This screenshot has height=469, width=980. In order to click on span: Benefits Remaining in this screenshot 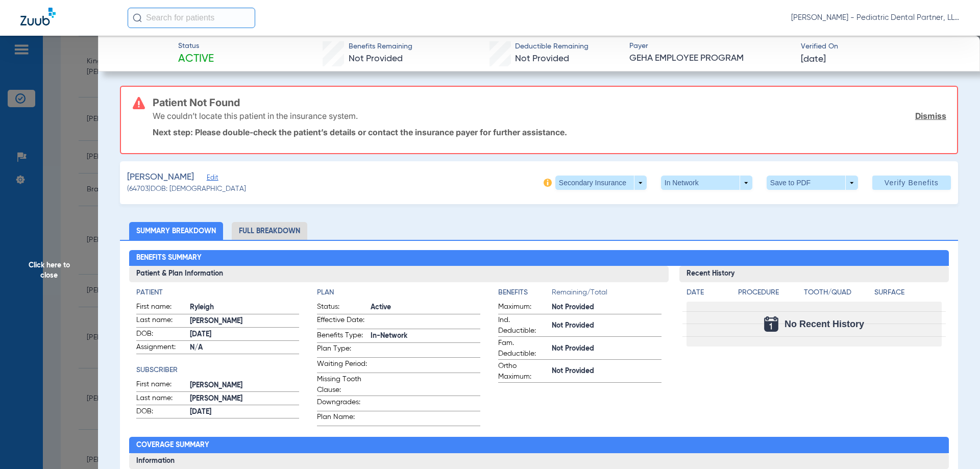, I will do `click(380, 46)`.